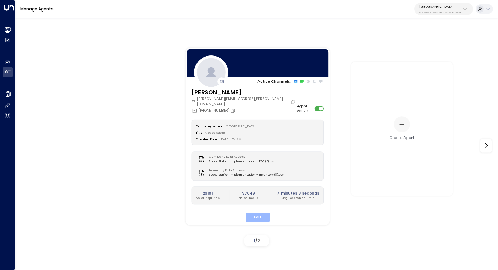 The height and width of the screenshot is (270, 498). What do you see at coordinates (298, 198) in the screenshot?
I see `p: Avg. Response Time` at bounding box center [298, 198].